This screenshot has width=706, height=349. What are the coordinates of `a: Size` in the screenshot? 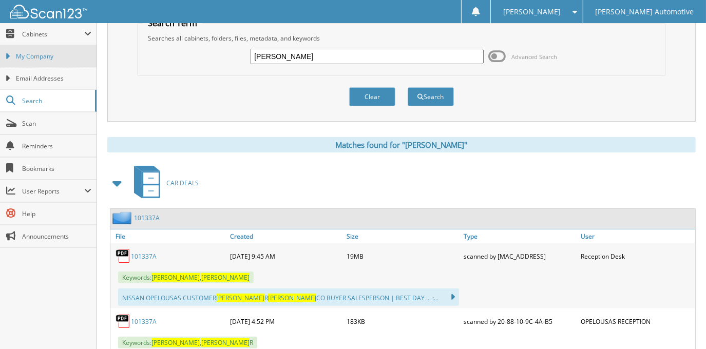 It's located at (403, 236).